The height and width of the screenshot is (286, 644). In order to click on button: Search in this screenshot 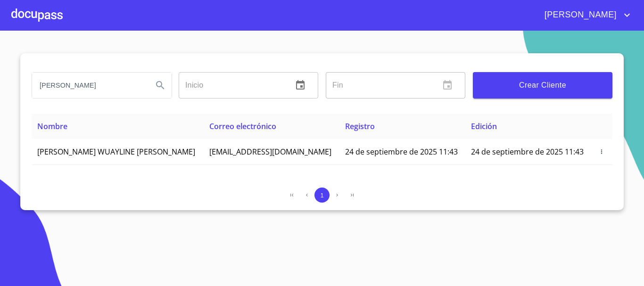, I will do `click(160, 86)`.